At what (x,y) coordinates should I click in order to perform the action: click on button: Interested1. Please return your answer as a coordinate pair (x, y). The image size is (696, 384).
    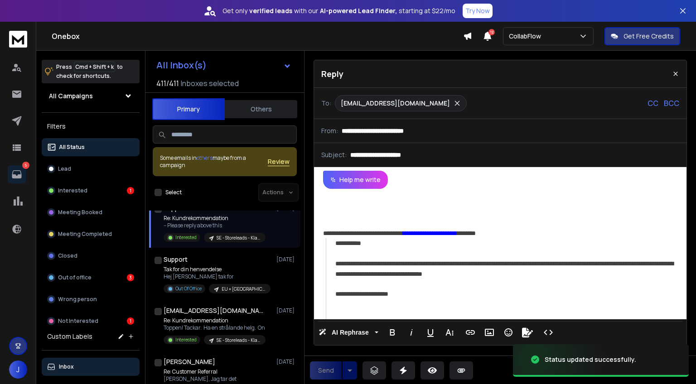
    Looking at the image, I should click on (91, 191).